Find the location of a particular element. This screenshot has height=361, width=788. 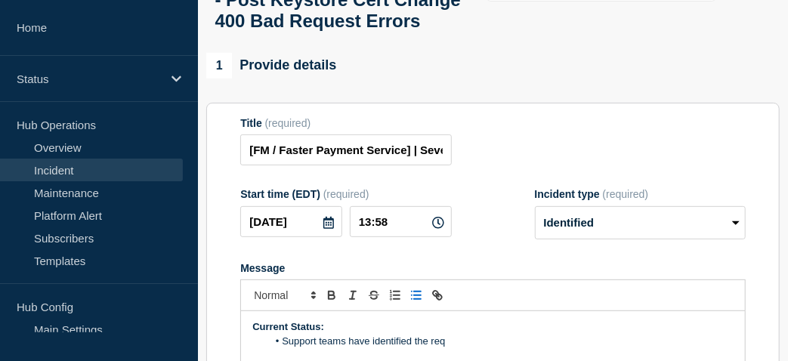

button: Toggle link is located at coordinates (438, 295).